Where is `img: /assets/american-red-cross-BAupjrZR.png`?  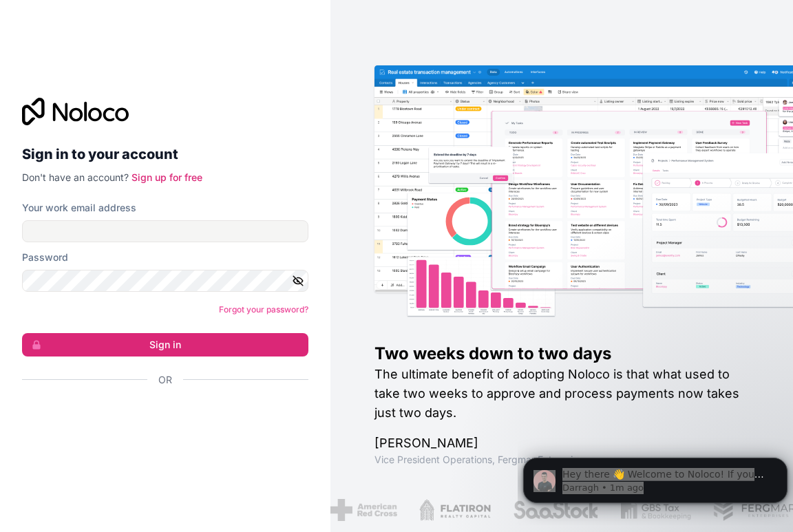
img: /assets/american-red-cross-BAupjrZR.png is located at coordinates (364, 510).